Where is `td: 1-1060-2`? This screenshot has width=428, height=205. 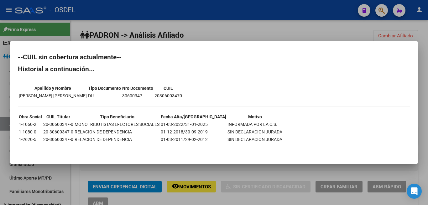 td: 1-1060-2 is located at coordinates (30, 124).